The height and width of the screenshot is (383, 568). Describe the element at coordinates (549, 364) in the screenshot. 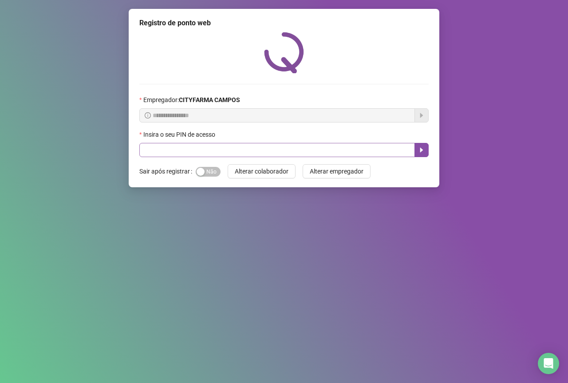

I see `div: Open Intercom Messenger` at that location.